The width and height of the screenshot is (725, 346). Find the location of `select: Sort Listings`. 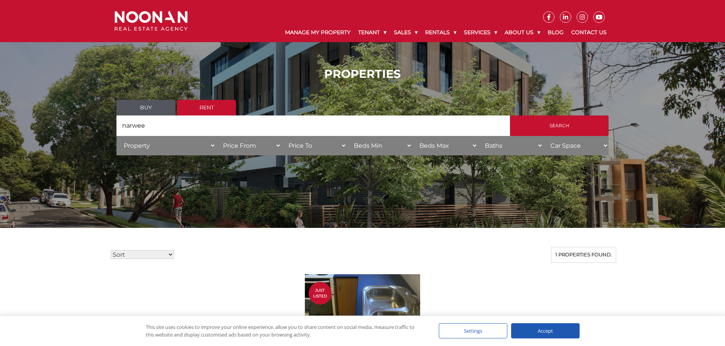

select: Sort Listings is located at coordinates (142, 255).